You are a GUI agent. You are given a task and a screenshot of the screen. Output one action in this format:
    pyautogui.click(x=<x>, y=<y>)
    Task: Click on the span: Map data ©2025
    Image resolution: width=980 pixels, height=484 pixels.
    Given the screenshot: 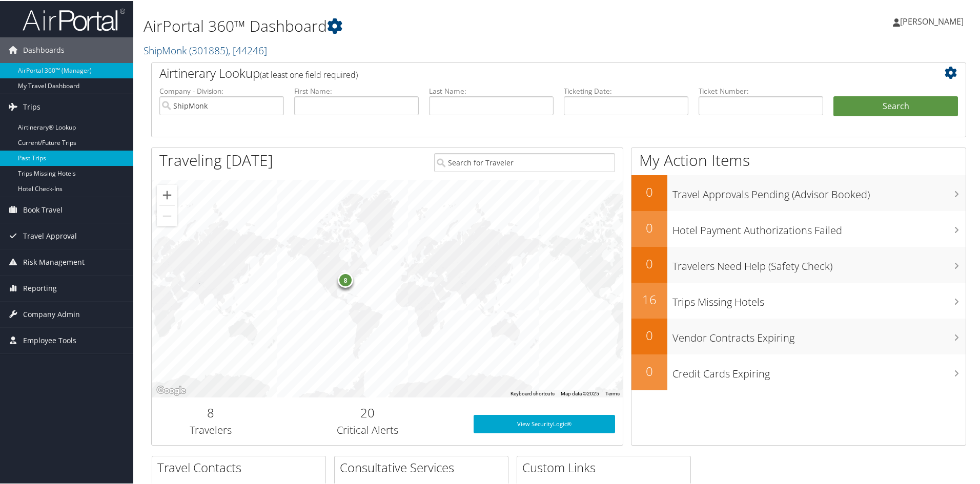 What is the action you would take?
    pyautogui.click(x=580, y=392)
    